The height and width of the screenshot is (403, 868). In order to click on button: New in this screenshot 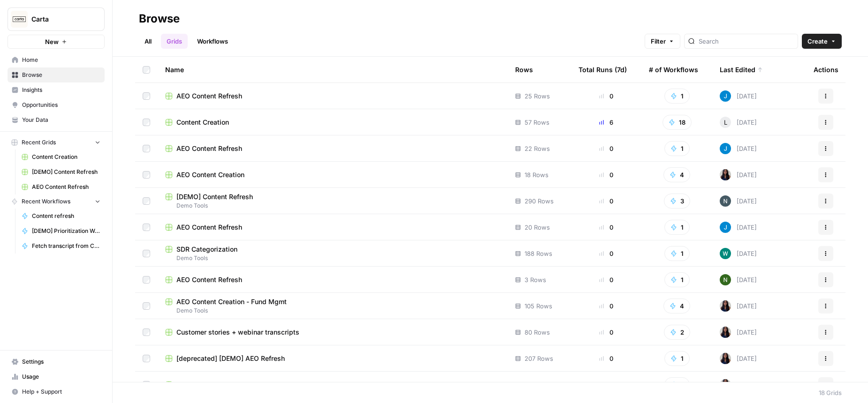, I will do `click(56, 41)`.